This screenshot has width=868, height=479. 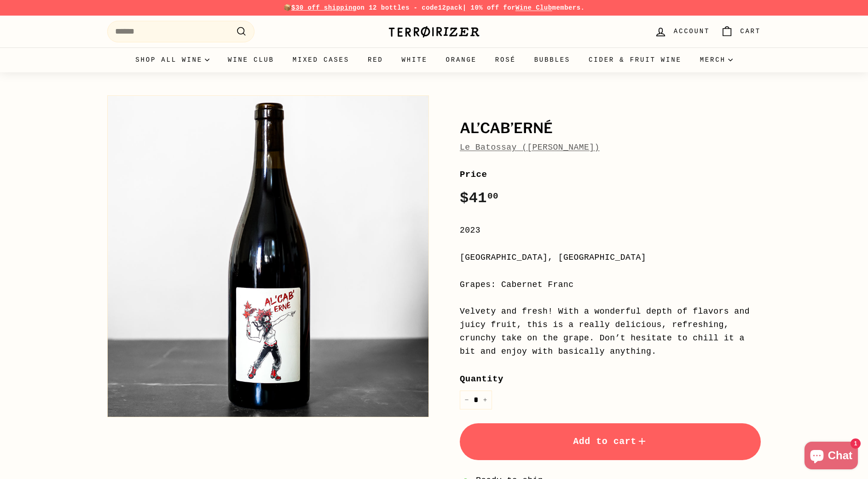 I want to click on button: Reduce item quantity by one, so click(x=467, y=400).